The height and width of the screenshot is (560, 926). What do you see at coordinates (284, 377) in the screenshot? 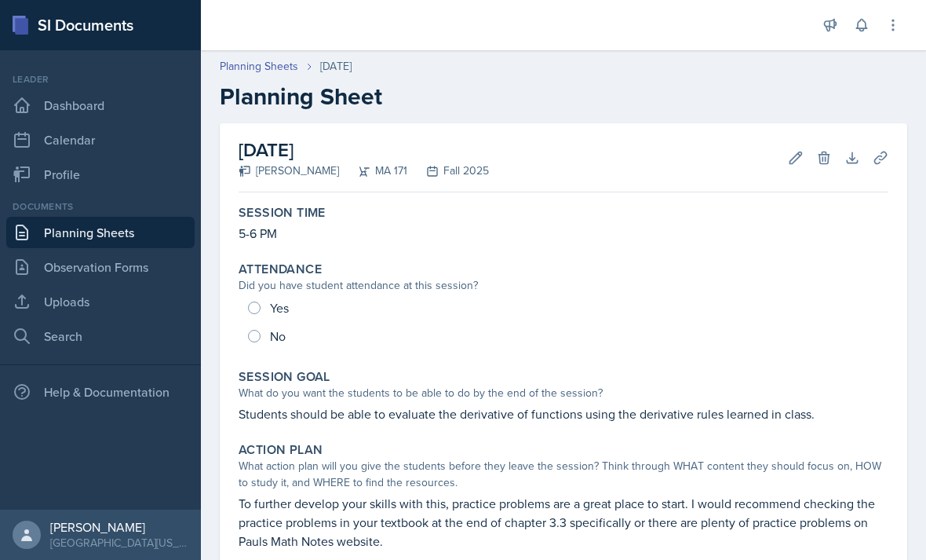
I see `label: Session Goal` at bounding box center [284, 377].